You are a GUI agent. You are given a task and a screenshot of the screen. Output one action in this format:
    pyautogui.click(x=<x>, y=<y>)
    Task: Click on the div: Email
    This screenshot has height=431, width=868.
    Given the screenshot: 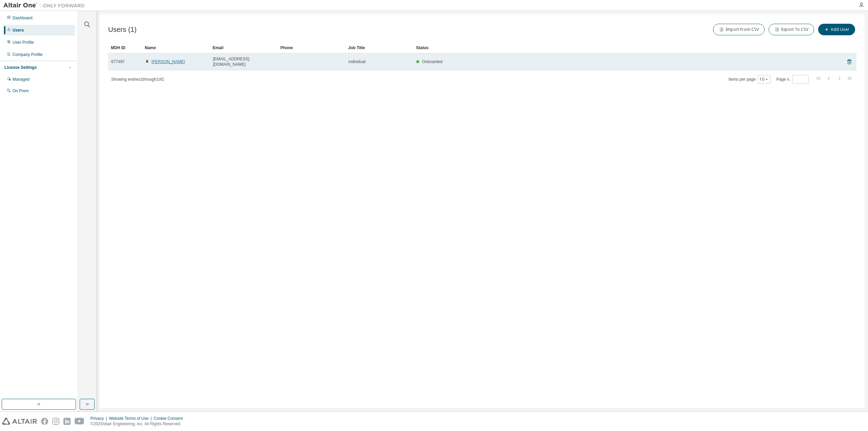 What is the action you would take?
    pyautogui.click(x=244, y=48)
    